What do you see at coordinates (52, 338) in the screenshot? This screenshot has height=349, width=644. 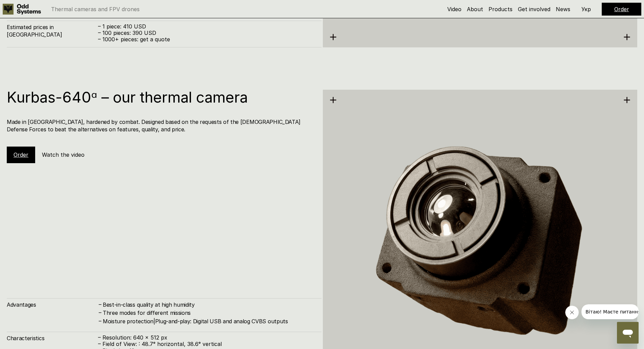 I see `h4: Characteristics` at bounding box center [52, 338].